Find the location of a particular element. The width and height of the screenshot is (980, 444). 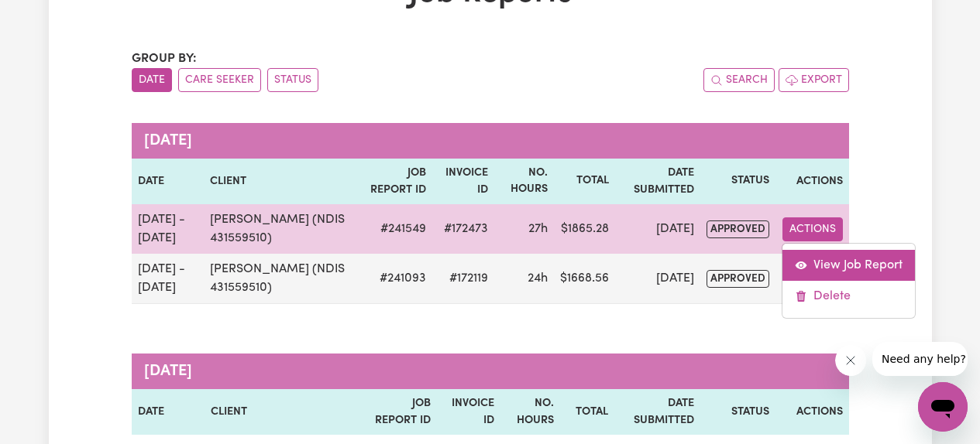

span: 27 hours is located at coordinates (538, 229).